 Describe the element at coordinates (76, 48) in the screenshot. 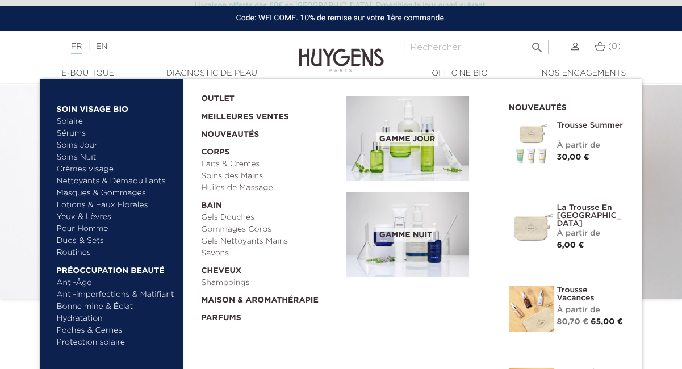

I see `a: FR` at that location.